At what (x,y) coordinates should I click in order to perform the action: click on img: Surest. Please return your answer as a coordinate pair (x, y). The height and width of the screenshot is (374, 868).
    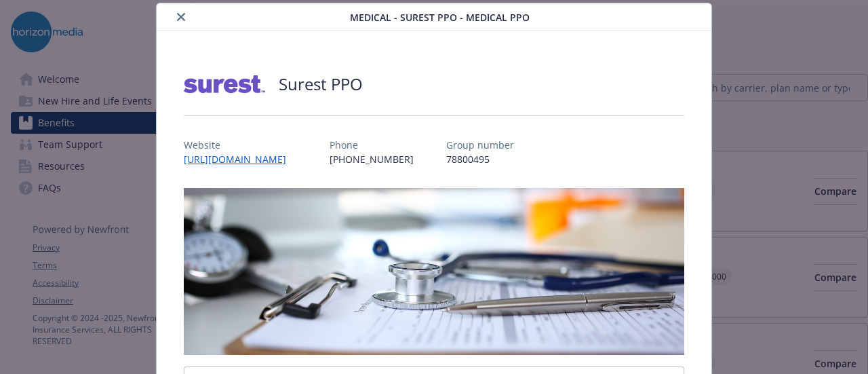
    Looking at the image, I should click on (225, 84).